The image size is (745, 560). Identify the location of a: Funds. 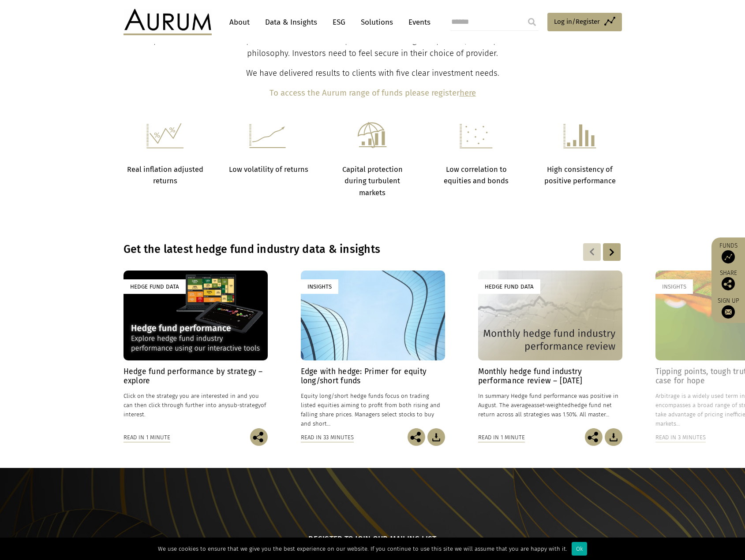
(728, 253).